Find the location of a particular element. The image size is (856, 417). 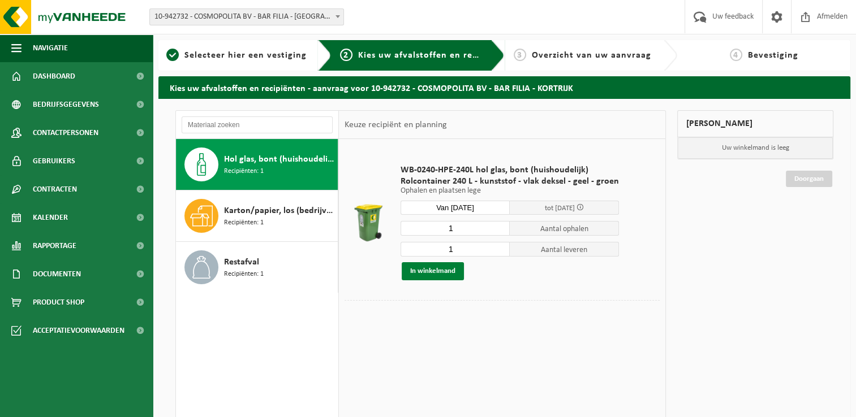

button: In winkelmand is located at coordinates (433, 271).